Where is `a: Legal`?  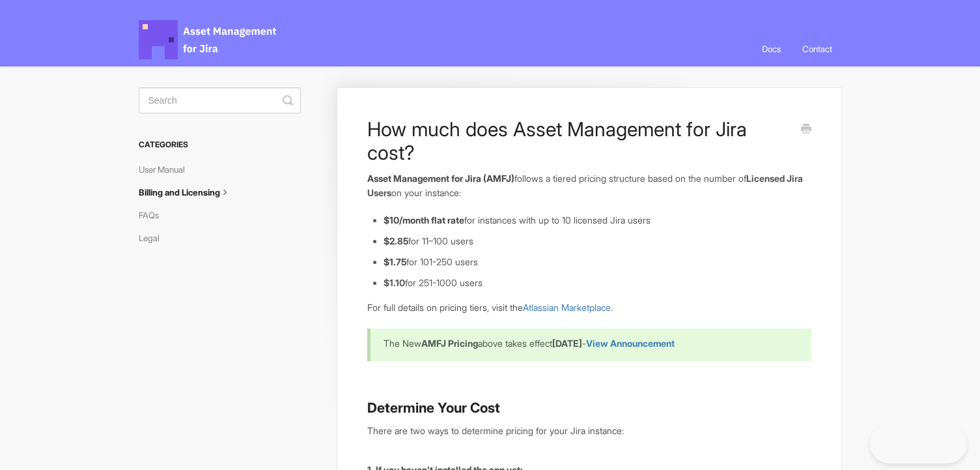 a: Legal is located at coordinates (154, 238).